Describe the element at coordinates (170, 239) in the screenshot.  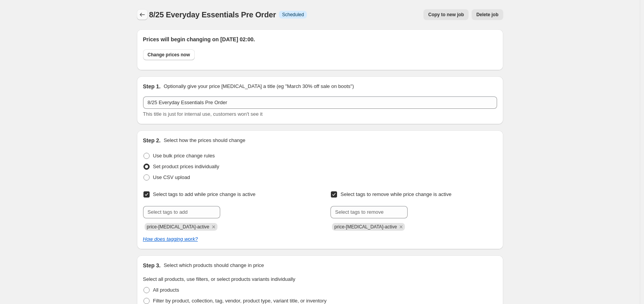
I see `a: How does tagging work?` at that location.